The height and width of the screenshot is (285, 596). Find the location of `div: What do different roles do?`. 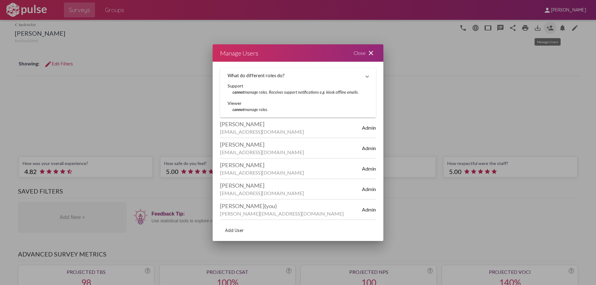

div: What do different roles do? is located at coordinates (298, 100).